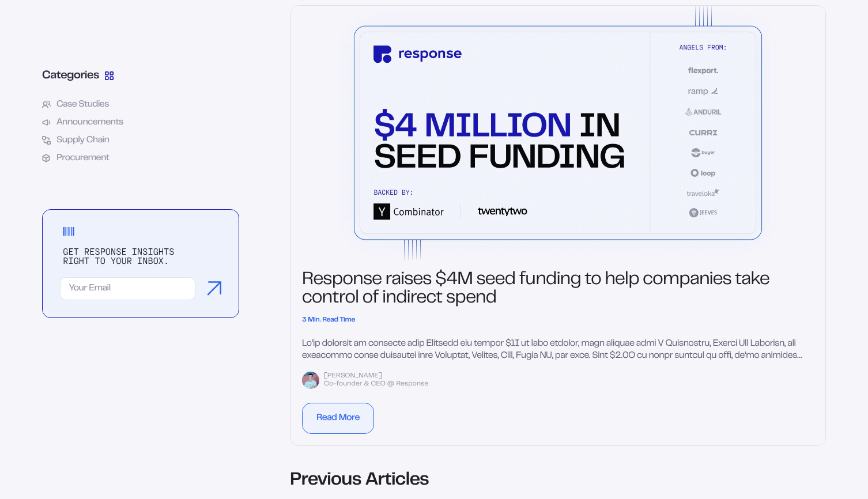 Image resolution: width=868 pixels, height=499 pixels. What do you see at coordinates (141, 141) in the screenshot?
I see `button: Supply Chain` at bounding box center [141, 141].